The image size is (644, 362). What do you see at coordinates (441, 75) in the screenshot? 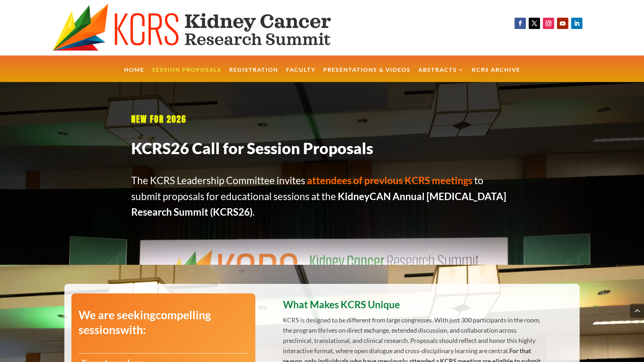
I see `a: Abstracts` at bounding box center [441, 75].